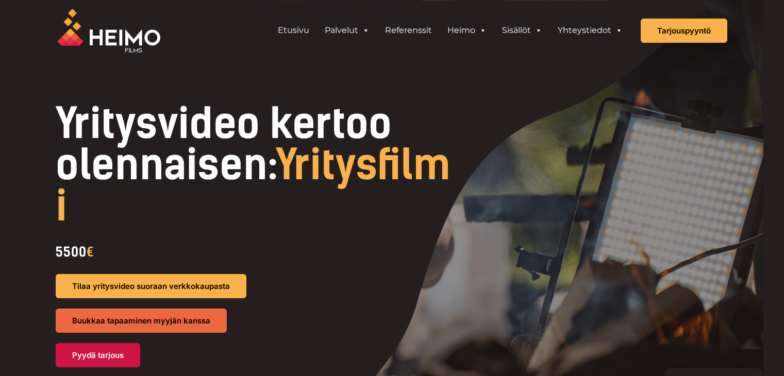  What do you see at coordinates (347, 30) in the screenshot?
I see `a: Palvelut` at bounding box center [347, 30].